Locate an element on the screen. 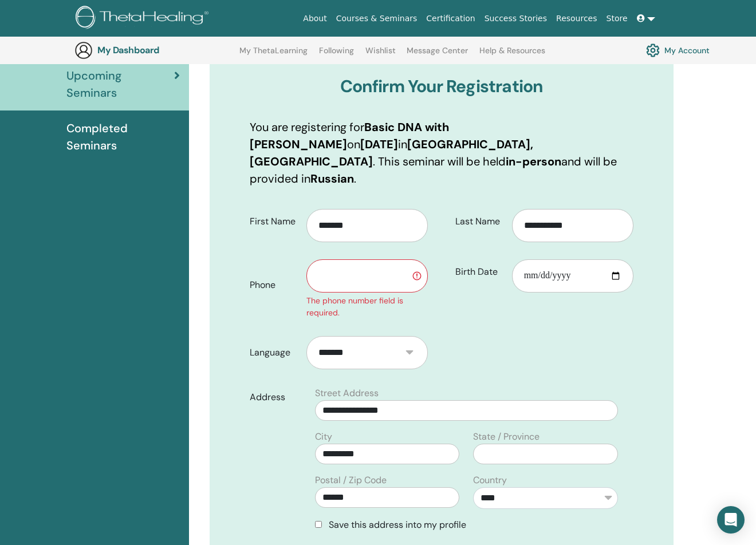  a: Success Stories is located at coordinates (516, 19).